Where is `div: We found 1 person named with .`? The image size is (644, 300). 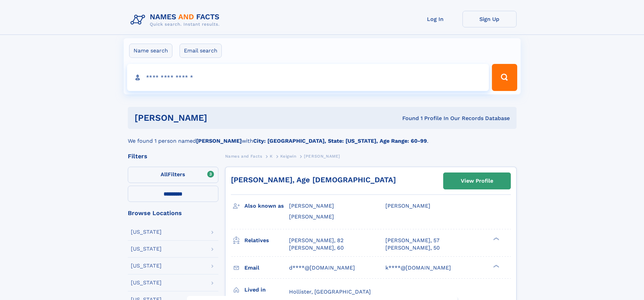
div: We found 1 person named with . is located at coordinates (322, 137).